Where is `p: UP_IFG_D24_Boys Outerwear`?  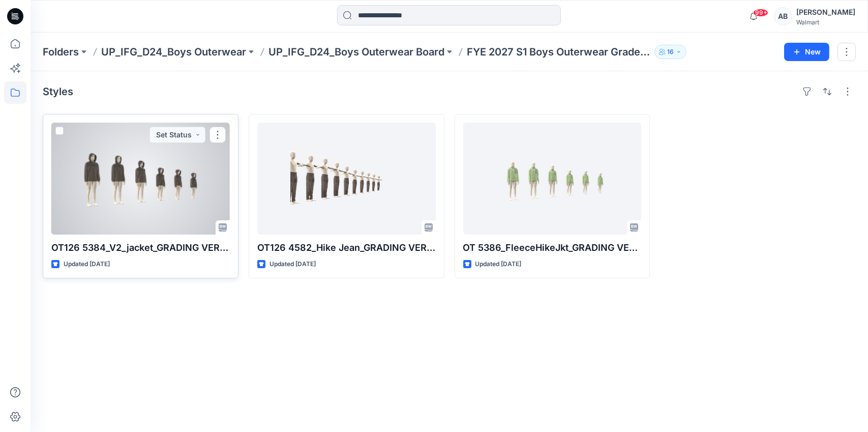 p: UP_IFG_D24_Boys Outerwear is located at coordinates (173, 52).